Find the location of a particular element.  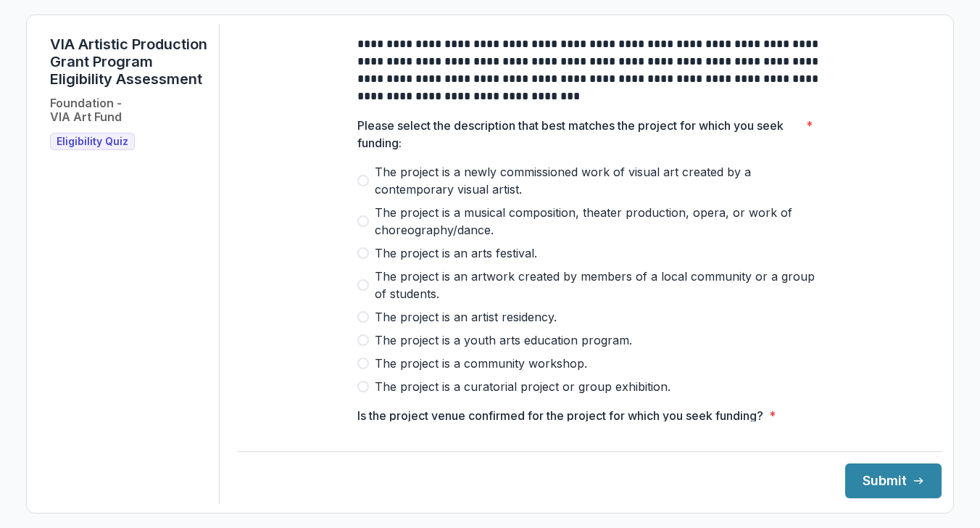

span: The project is a musical composition, theater production, opera, or work of choreography/dance. is located at coordinates (598, 221).